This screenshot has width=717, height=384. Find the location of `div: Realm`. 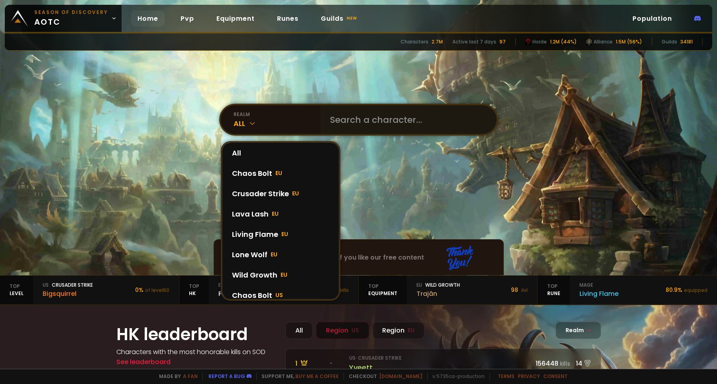

div: Realm is located at coordinates (578, 330).